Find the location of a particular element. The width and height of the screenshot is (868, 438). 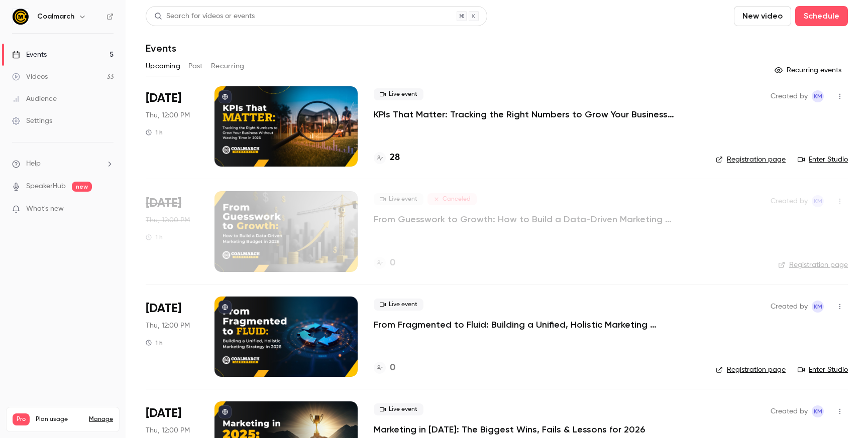

div: Search for videos or events is located at coordinates (204, 16).